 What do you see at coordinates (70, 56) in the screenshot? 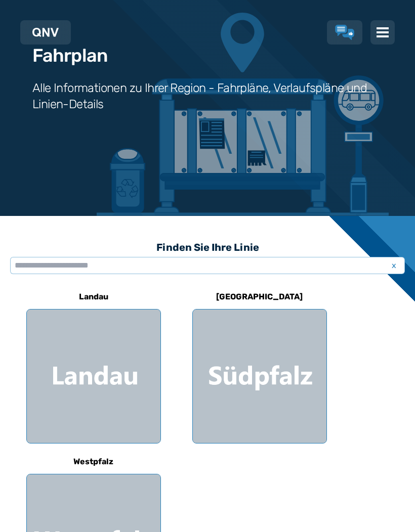
I see `h1: Fahrplan` at bounding box center [70, 56].